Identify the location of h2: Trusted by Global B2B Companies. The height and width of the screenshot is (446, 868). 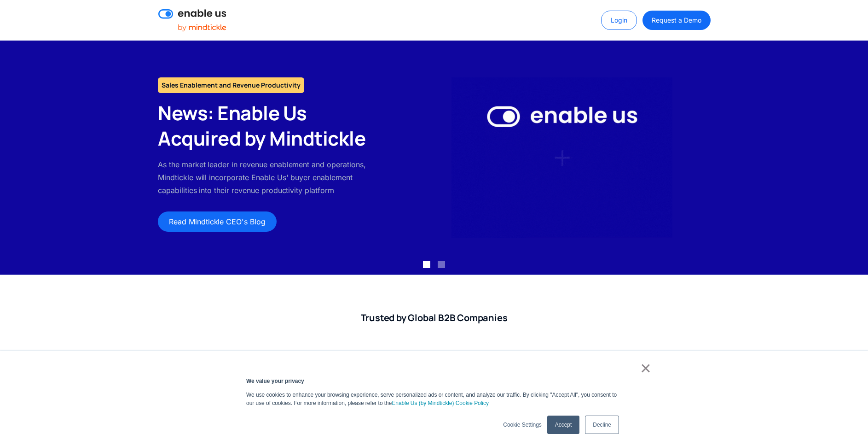
(434, 318).